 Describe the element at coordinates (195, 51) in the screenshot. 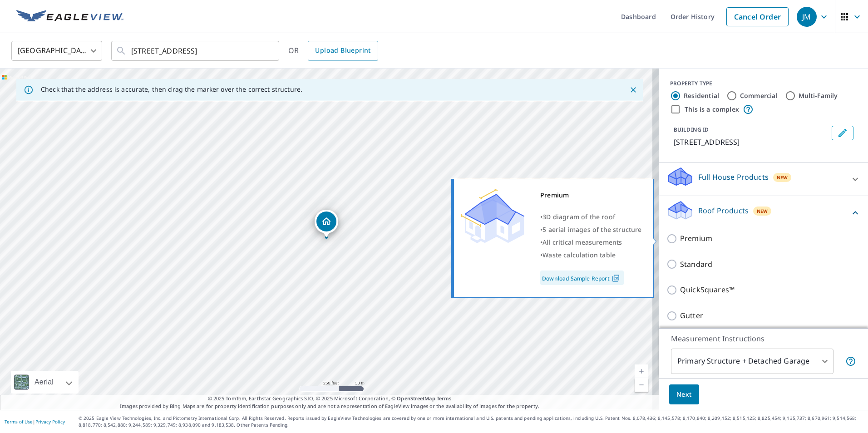

I see `input: Search by address or latitude-longitude` at that location.